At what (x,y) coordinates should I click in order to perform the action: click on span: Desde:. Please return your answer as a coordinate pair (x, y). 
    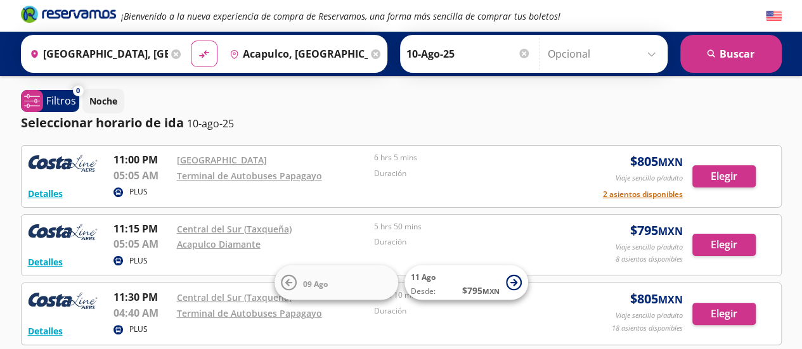
    Looking at the image, I should click on (423, 292).